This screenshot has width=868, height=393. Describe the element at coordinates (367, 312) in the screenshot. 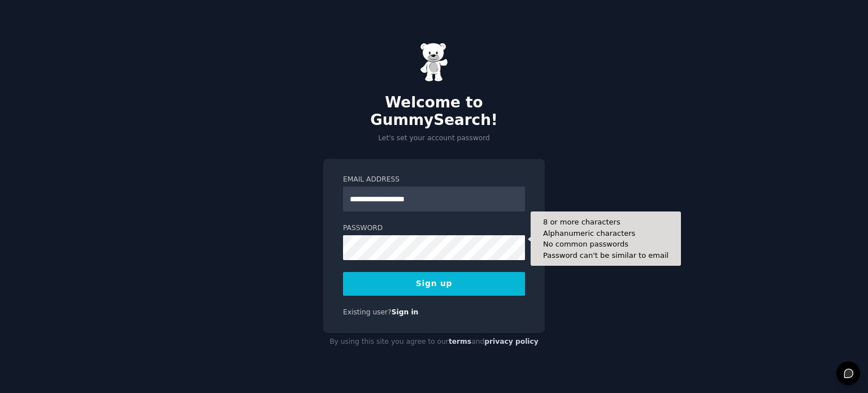

I see `span: Existing user?` at that location.